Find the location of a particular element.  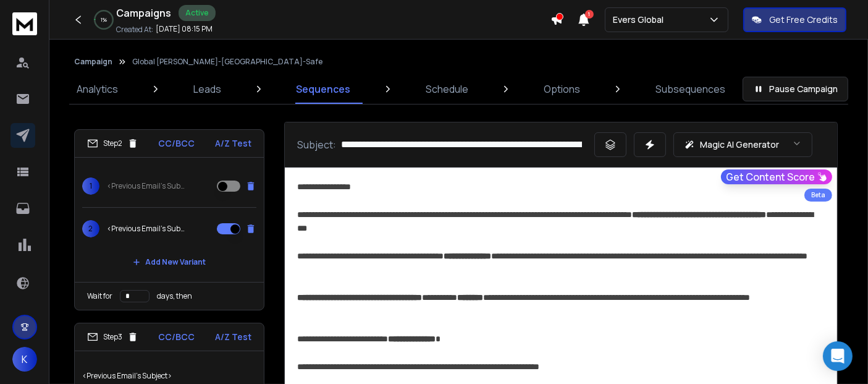

button: Add New Variant is located at coordinates (169, 262).